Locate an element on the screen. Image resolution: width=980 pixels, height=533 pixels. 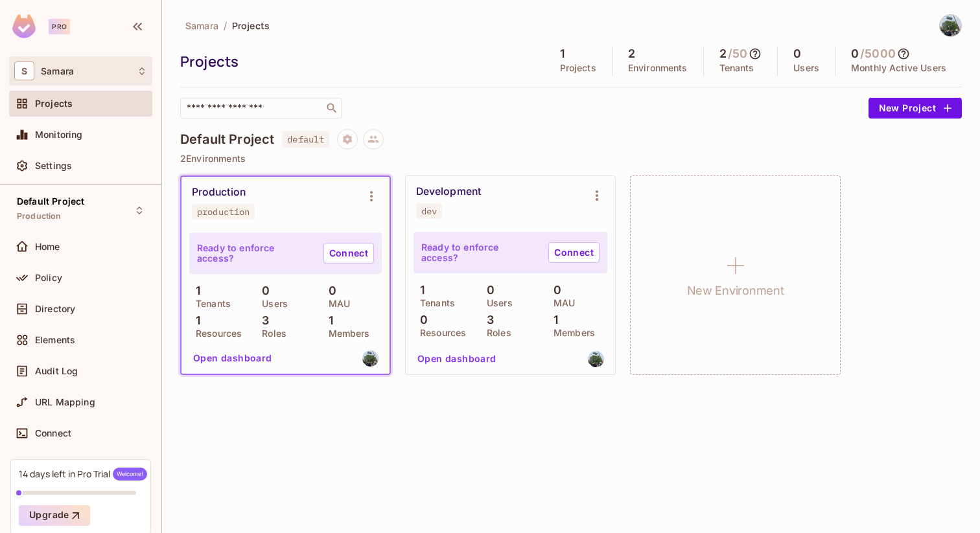
div: Pro is located at coordinates (59, 27).